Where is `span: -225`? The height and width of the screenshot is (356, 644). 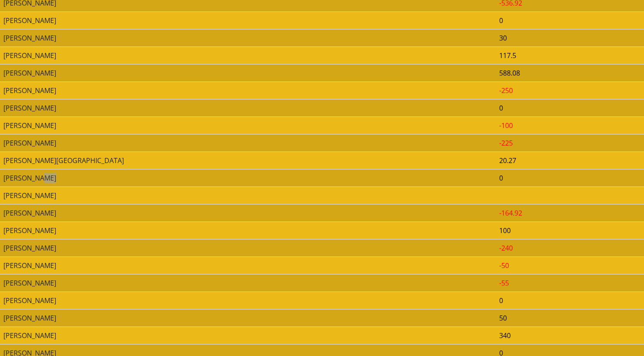 span: -225 is located at coordinates (506, 143).